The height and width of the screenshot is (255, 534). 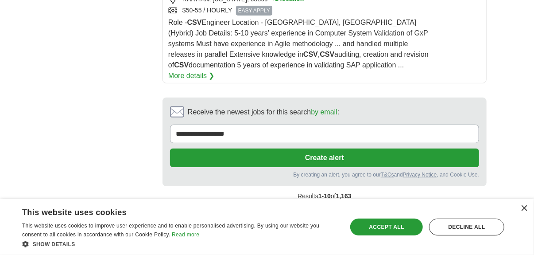 What do you see at coordinates (299, 11) in the screenshot?
I see `div: $50-55 / HOURLY` at bounding box center [299, 11].